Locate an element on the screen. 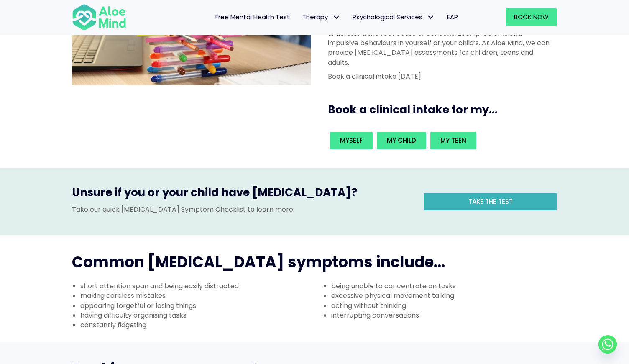 The height and width of the screenshot is (364, 629). a: Free Mental Health Test is located at coordinates (253, 17).